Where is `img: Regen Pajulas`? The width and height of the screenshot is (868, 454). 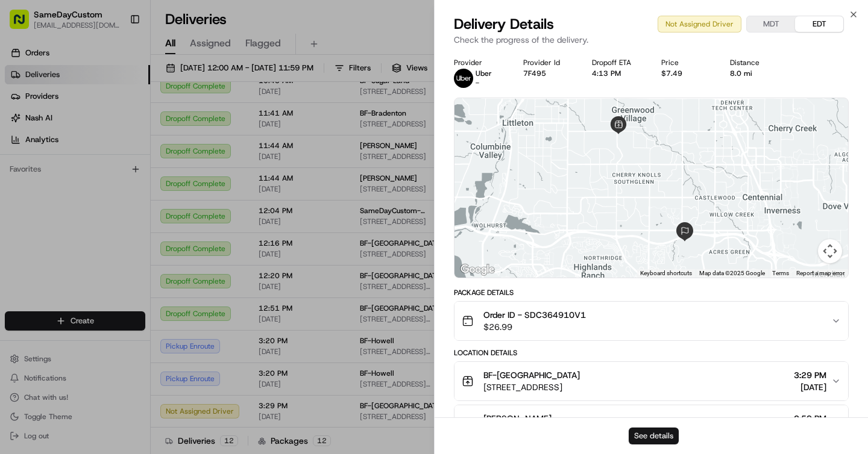
img: Regen Pajulas is located at coordinates (22, 217).